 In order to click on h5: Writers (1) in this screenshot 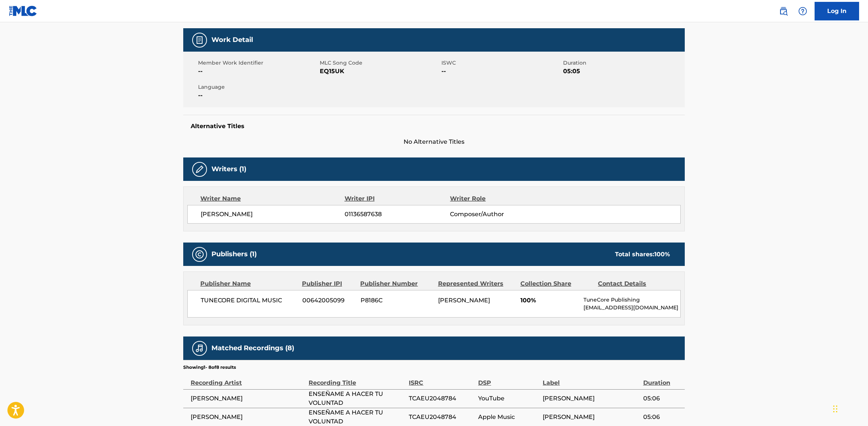, I will do `click(229, 169)`.